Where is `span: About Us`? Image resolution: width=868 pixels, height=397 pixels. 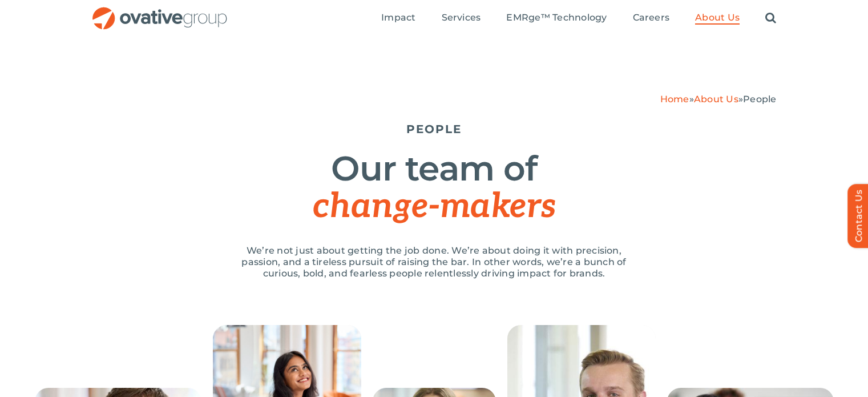
span: About Us is located at coordinates (718, 18).